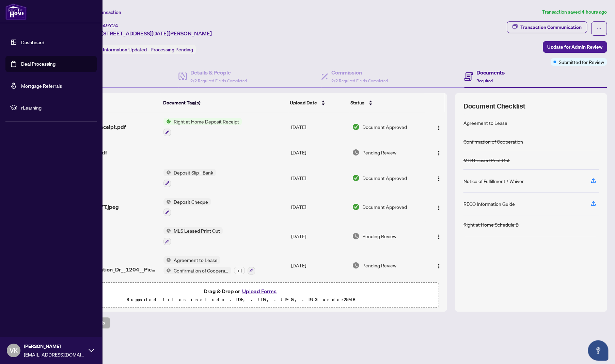 This screenshot has height=364, width=615. What do you see at coordinates (599, 28) in the screenshot?
I see `span: ellipsis` at bounding box center [599, 28].